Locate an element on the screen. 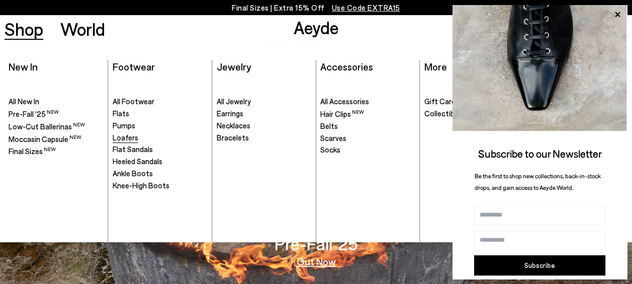 The image size is (632, 284). a: Necklaces is located at coordinates (264, 126).